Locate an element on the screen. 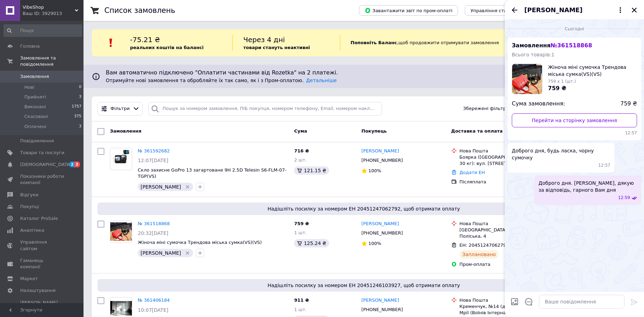 This screenshot has width=644, height=317. span: 0 is located at coordinates (80, 87).